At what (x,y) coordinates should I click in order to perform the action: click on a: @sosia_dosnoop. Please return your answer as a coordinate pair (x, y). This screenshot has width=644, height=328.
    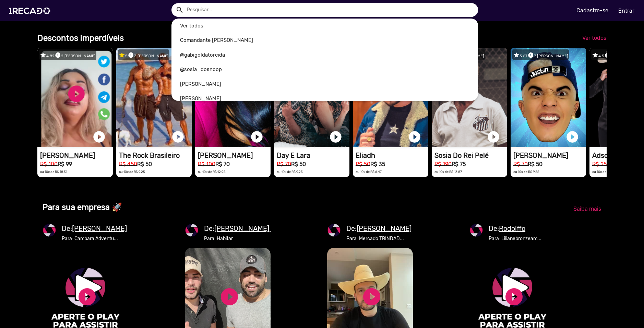
    Looking at the image, I should click on (325, 69).